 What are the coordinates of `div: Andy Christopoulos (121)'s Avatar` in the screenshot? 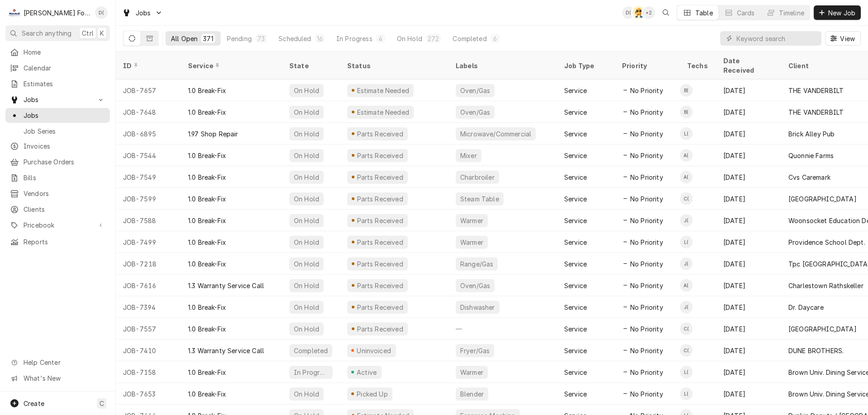 It's located at (686, 177).